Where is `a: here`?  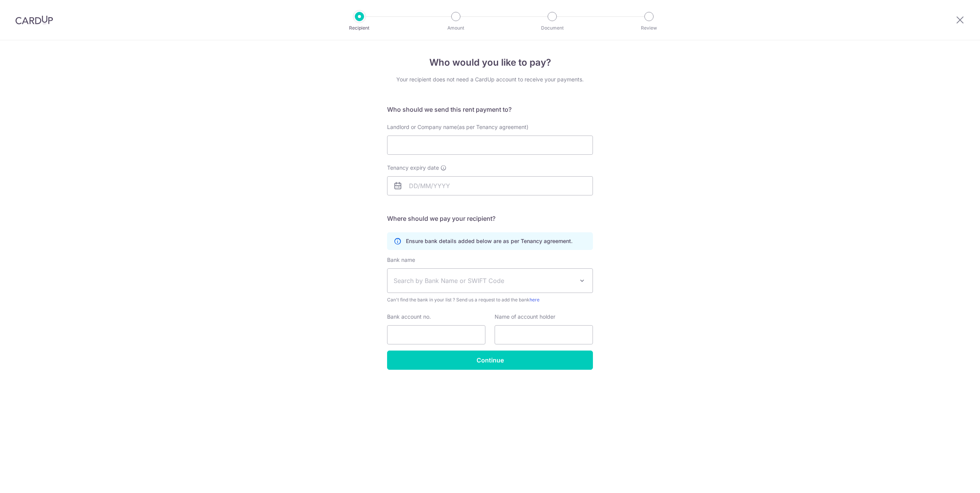
a: here is located at coordinates (534, 300).